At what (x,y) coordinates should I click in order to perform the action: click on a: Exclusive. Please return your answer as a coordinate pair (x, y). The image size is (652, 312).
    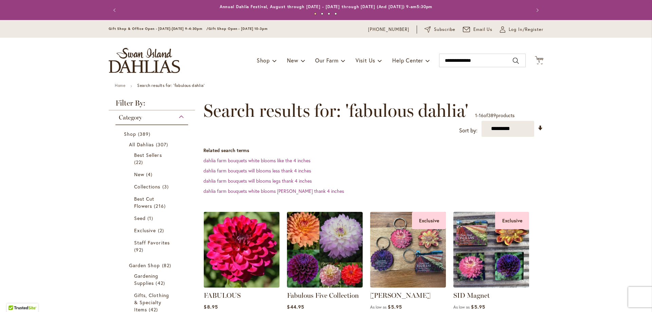
    Looking at the image, I should click on (152, 230).